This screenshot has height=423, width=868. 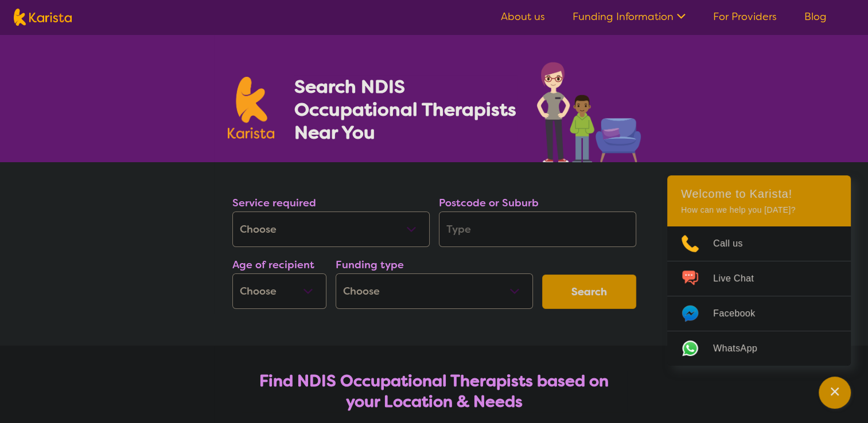 I want to click on input: Type, so click(x=537, y=229).